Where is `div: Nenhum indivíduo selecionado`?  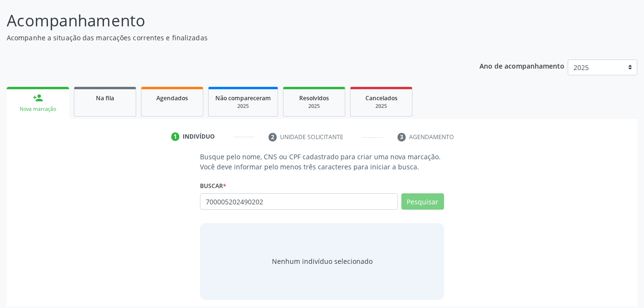 div: Nenhum indivíduo selecionado is located at coordinates (322, 261).